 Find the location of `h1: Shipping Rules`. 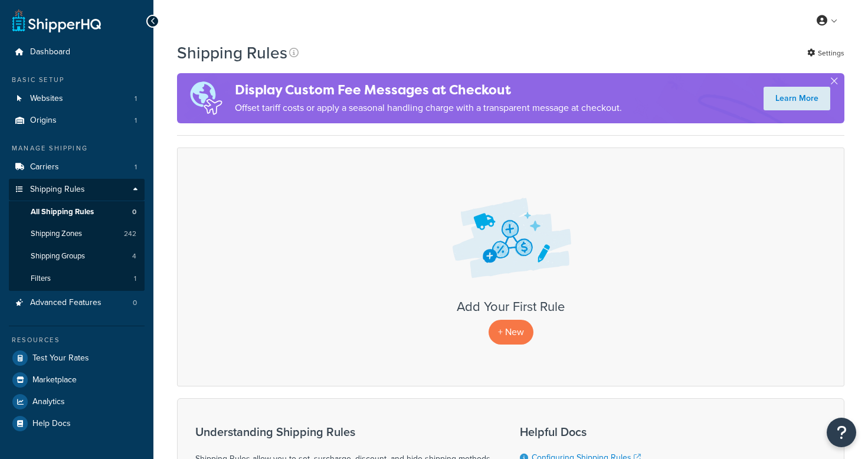

h1: Shipping Rules is located at coordinates (232, 52).